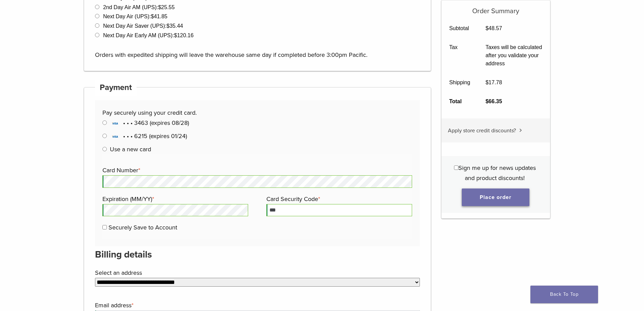 This screenshot has width=644, height=311. I want to click on button: Place order, so click(495, 197).